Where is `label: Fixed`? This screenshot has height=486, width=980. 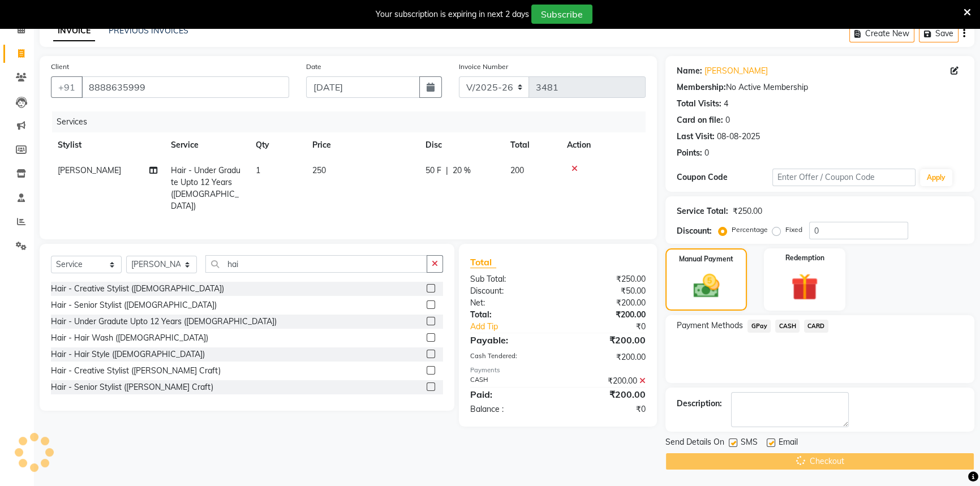
label: Fixed is located at coordinates (794, 230).